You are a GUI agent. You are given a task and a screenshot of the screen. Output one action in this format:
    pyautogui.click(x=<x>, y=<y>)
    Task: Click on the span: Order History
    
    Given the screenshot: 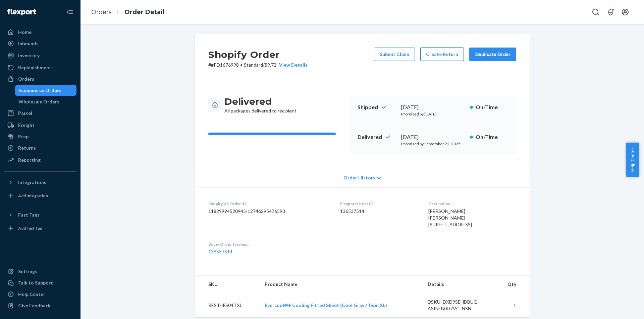 What is the action you would take?
    pyautogui.click(x=359, y=178)
    